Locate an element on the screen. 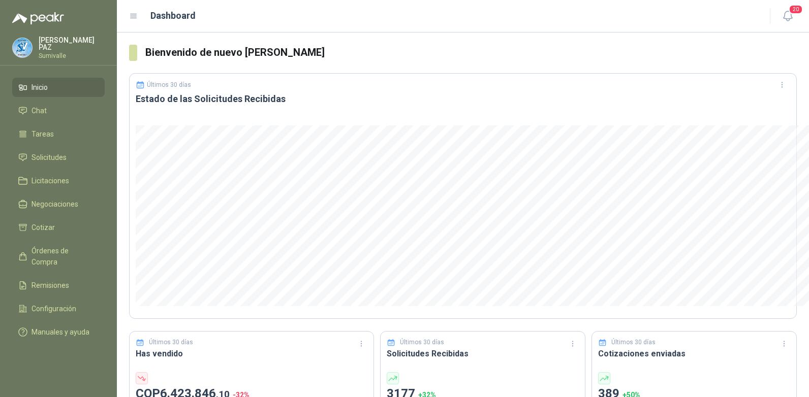 This screenshot has width=809, height=397. h3: Estado de las Solicitudes Recibidas is located at coordinates (463, 99).